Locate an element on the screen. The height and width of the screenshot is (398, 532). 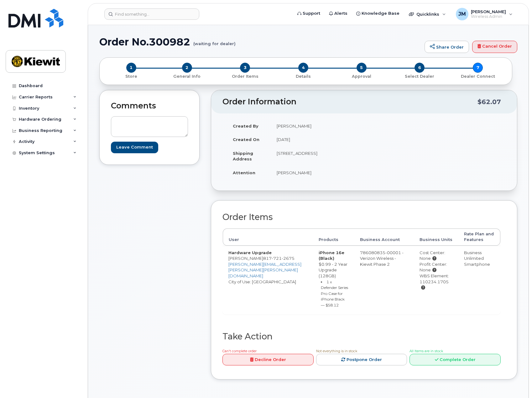
p: General Info is located at coordinates (187, 77).